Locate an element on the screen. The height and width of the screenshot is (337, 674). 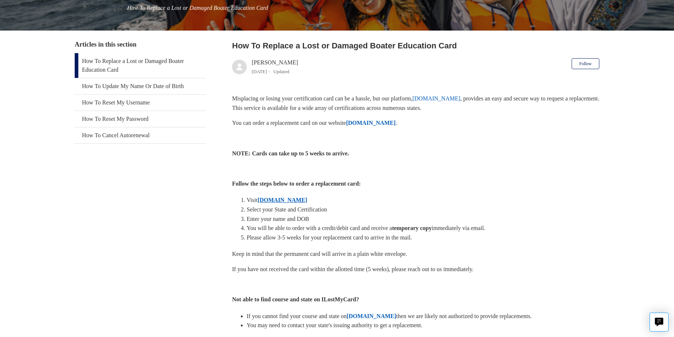
li: Updated is located at coordinates (281, 71).